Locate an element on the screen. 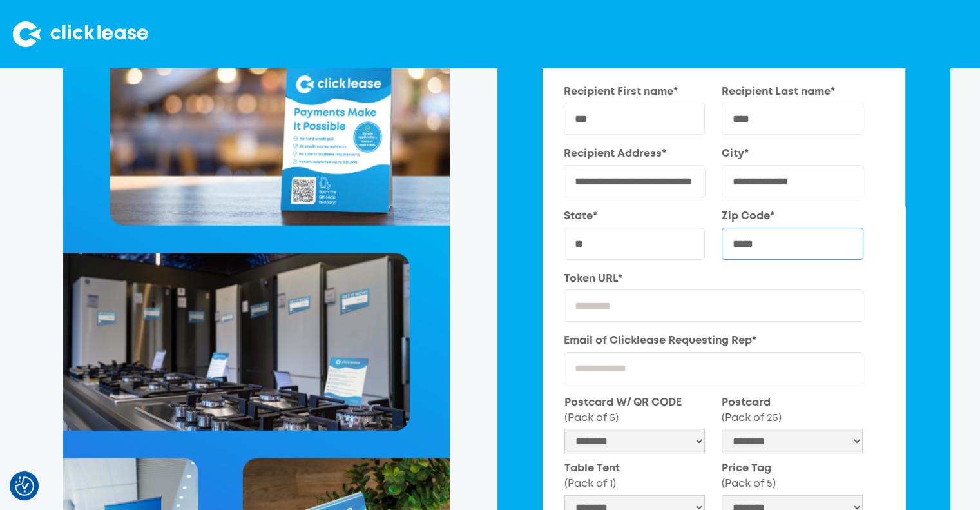 Image resolution: width=980 pixels, height=510 pixels. label: City* is located at coordinates (793, 154).